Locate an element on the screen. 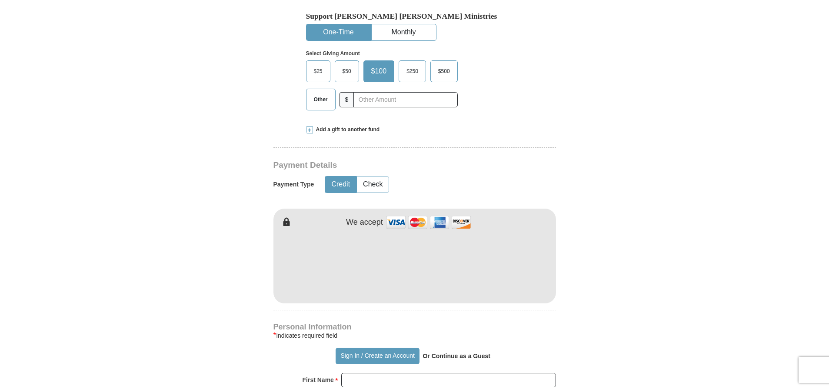 Image resolution: width=829 pixels, height=389 pixels. strong: Or Continue as a Guest is located at coordinates (456, 356).